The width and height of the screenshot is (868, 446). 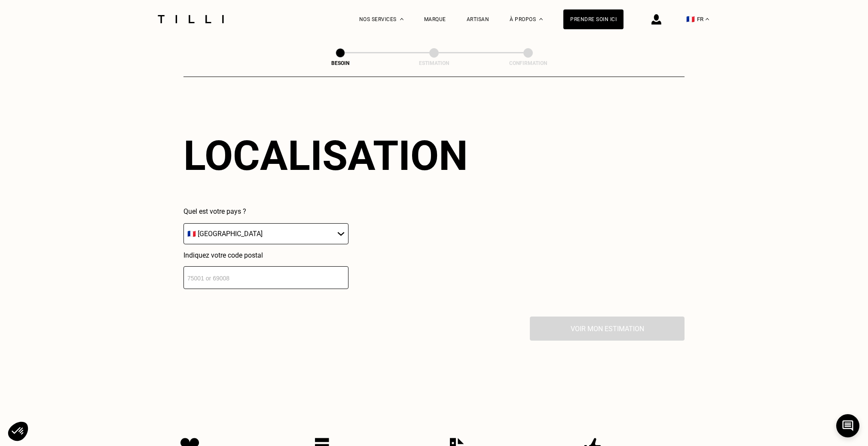 What do you see at coordinates (191, 19) in the screenshot?
I see `a: Logo du service de couturière Tilli` at bounding box center [191, 19].